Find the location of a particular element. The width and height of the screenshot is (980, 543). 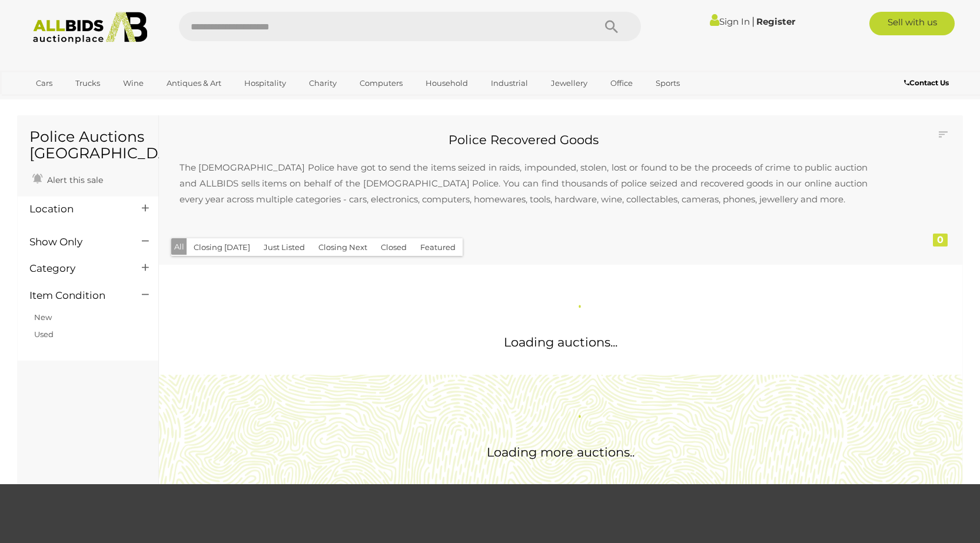

a: Charity is located at coordinates (322, 83).